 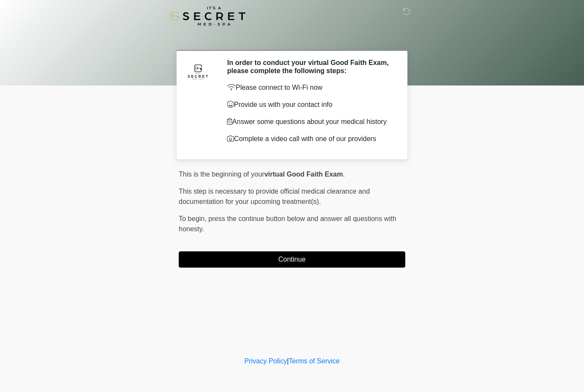 What do you see at coordinates (266, 361) in the screenshot?
I see `a: Privacy Policy` at bounding box center [266, 361].